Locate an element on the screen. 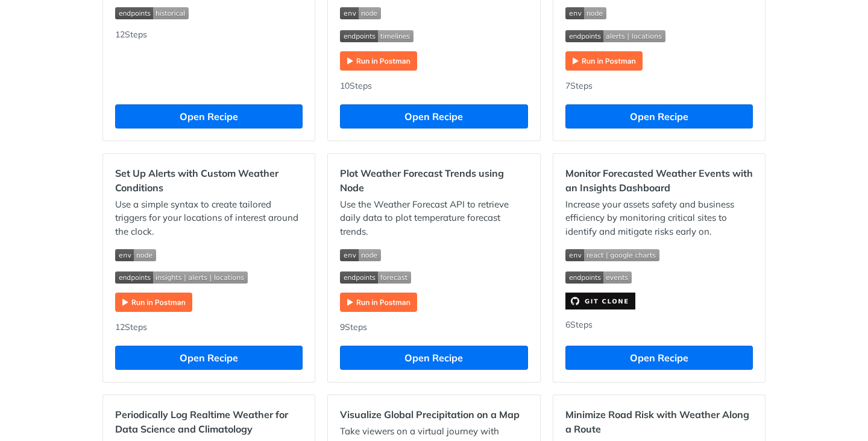 The image size is (868, 441). h2: Visualize Global Precipitation on a Map is located at coordinates (433, 415).